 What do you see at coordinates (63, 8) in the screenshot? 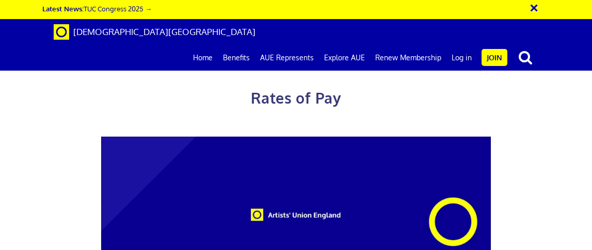
I see `strong: Latest News:` at bounding box center [63, 8].